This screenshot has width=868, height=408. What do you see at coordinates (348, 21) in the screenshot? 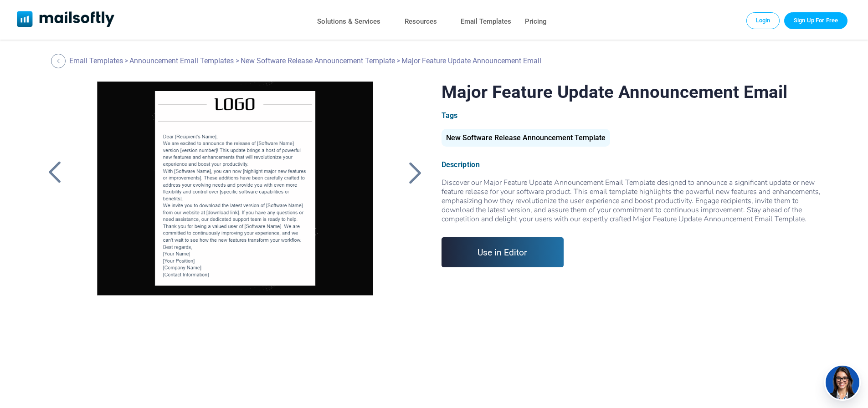
I see `a: Solutions & Services` at bounding box center [348, 21].